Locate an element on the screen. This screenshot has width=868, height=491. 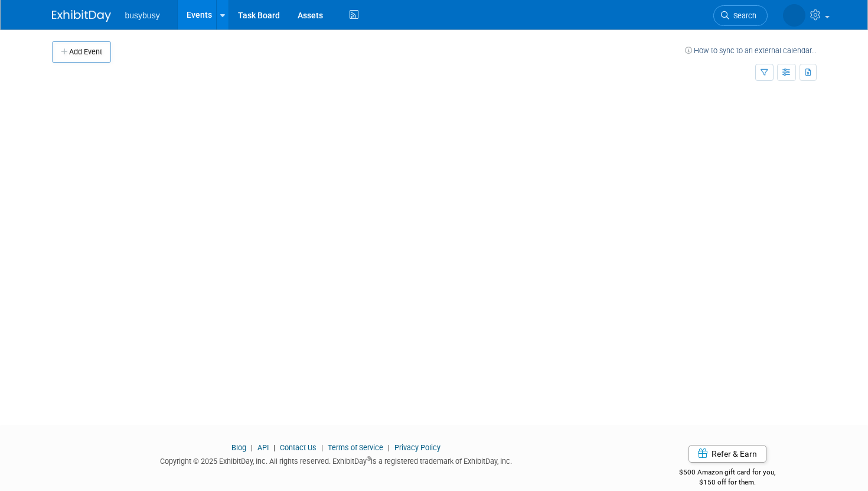
a: Contact Us is located at coordinates (298, 447).